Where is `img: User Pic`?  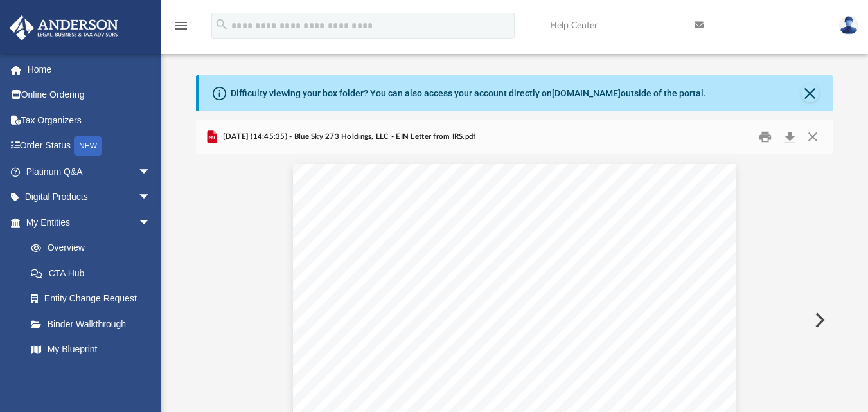 img: User Pic is located at coordinates (849, 25).